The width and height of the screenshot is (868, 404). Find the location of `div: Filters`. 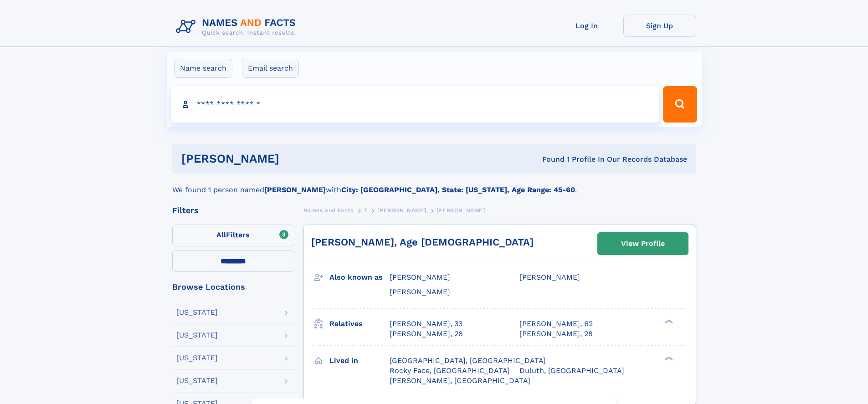

div: Filters is located at coordinates (233, 210).